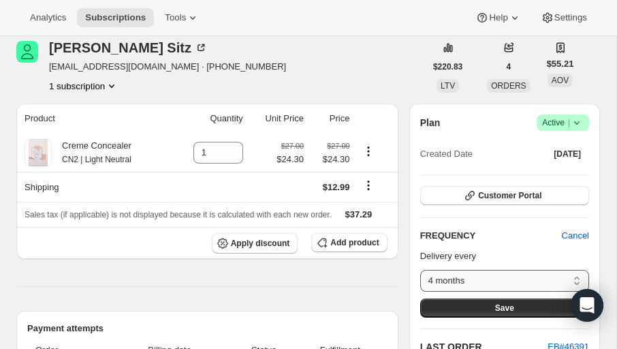 This screenshot has width=617, height=349. What do you see at coordinates (94, 118) in the screenshot?
I see `th: Product` at bounding box center [94, 118].